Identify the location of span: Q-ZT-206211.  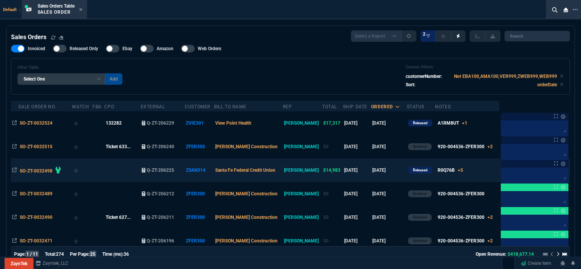
(160, 218).